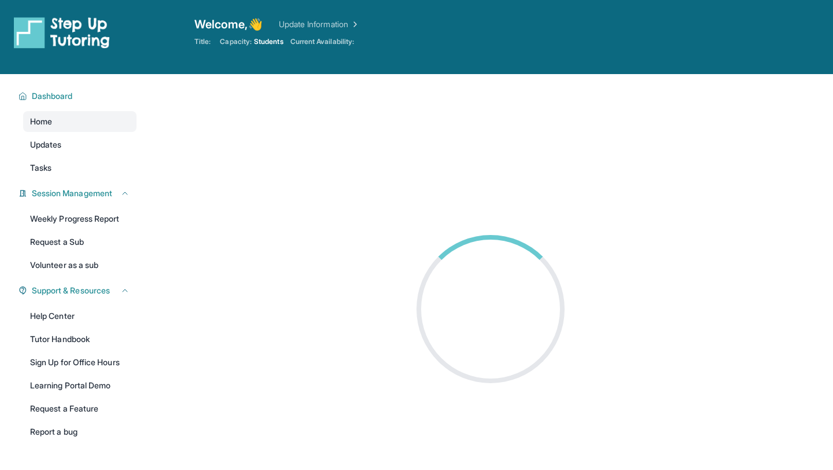  Describe the element at coordinates (71, 290) in the screenshot. I see `span: Support & Resources` at that location.